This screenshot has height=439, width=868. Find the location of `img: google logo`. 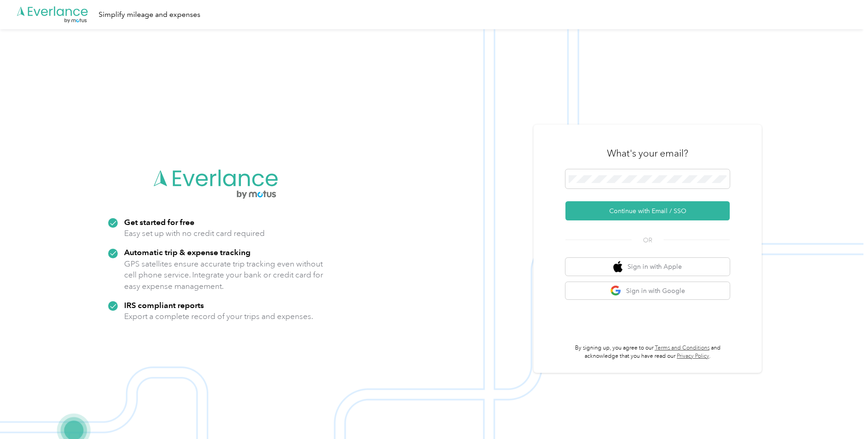

img: google logo is located at coordinates (616, 291).